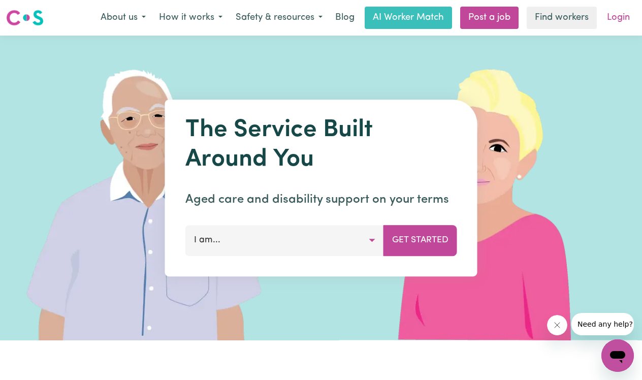 The height and width of the screenshot is (380, 642). I want to click on a: Login, so click(618, 18).